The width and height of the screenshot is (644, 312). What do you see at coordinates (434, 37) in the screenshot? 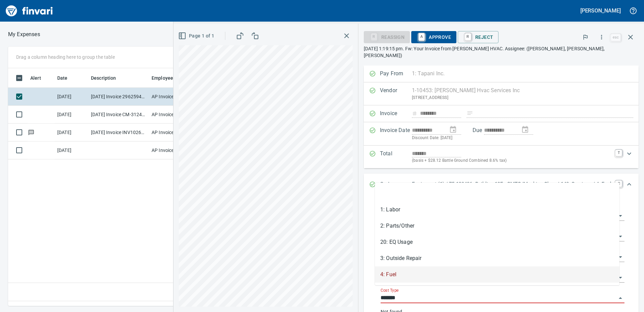
I see `button: AApprove` at bounding box center [434, 37].